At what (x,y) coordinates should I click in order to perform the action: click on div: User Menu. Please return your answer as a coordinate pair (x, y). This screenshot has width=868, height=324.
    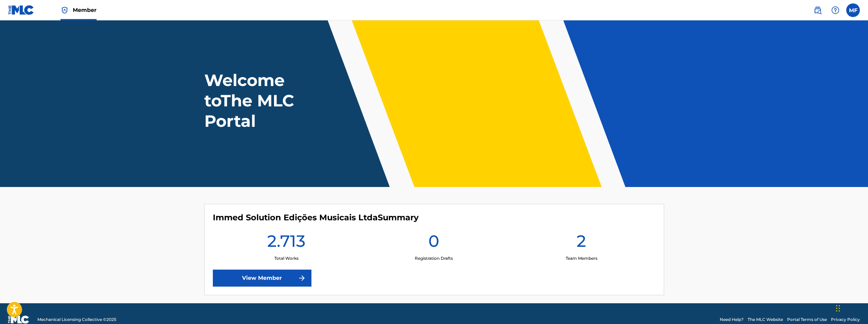
    Looking at the image, I should click on (853, 10).